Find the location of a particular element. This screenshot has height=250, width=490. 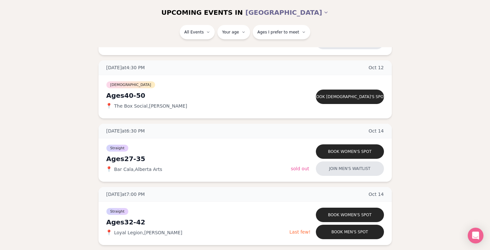

span: Oct 12 is located at coordinates (376, 67).